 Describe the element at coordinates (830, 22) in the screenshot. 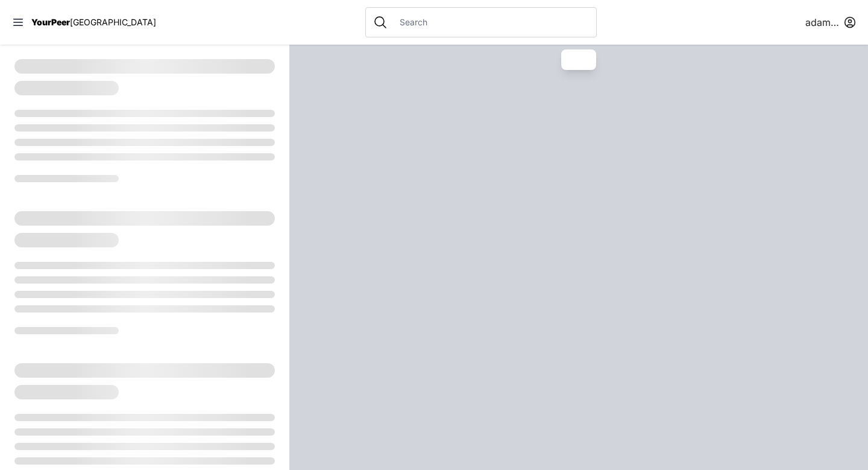

I see `button: adamabard` at that location.